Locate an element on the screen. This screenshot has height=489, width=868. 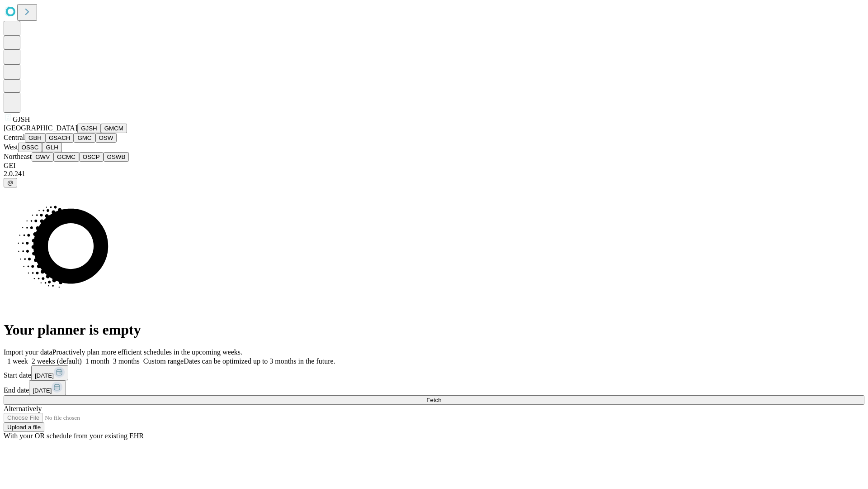
button: GBH is located at coordinates (35, 138).